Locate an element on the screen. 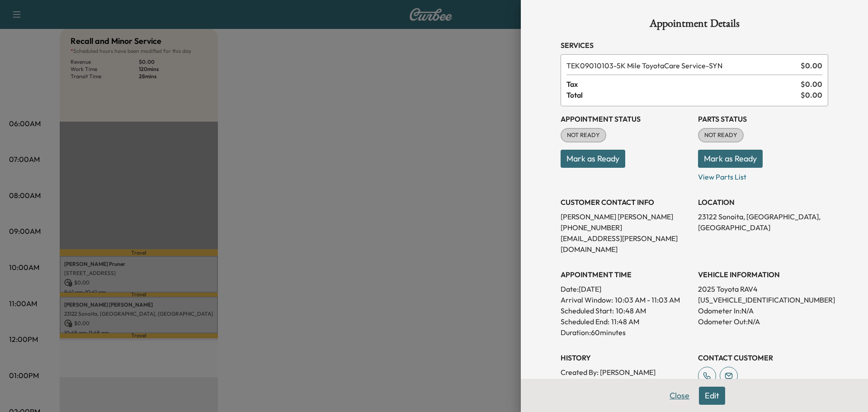  h3: CUSTOMER CONTACT INFO is located at coordinates (626, 202).